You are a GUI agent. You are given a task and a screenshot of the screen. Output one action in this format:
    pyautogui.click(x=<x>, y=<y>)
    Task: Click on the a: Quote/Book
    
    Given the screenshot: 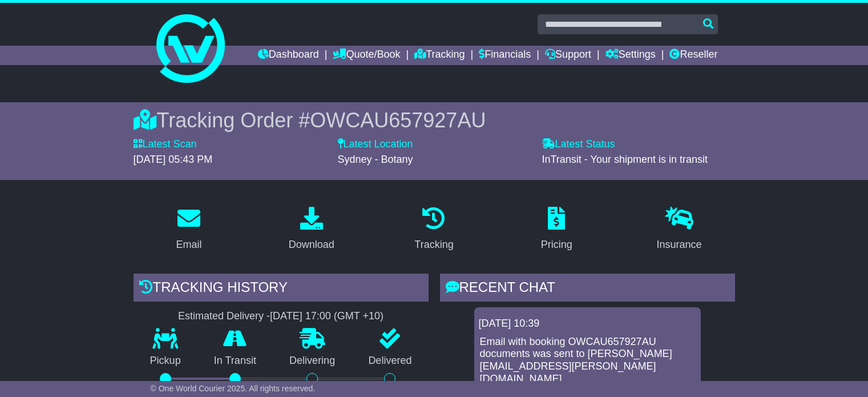 What is the action you would take?
    pyautogui.click(x=367, y=56)
    